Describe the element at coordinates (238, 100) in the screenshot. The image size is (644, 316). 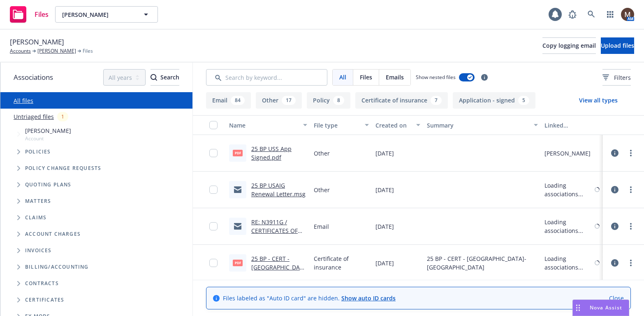
I see `div: 84` at that location.